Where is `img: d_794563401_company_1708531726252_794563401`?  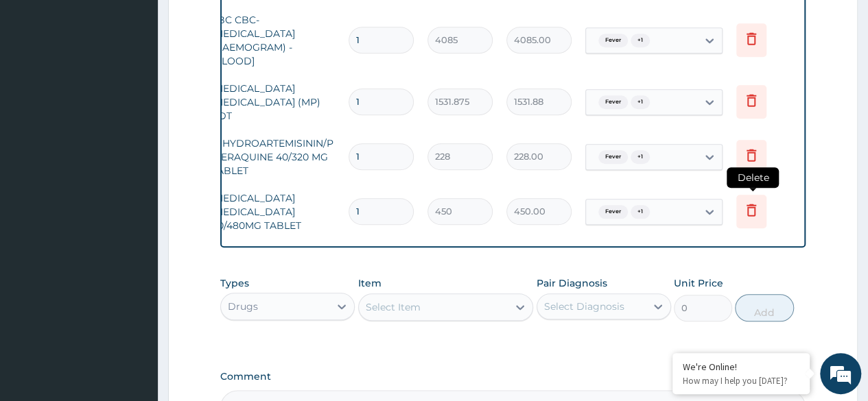 img: d_794563401_company_1708531726252_794563401 is located at coordinates (40, 86).